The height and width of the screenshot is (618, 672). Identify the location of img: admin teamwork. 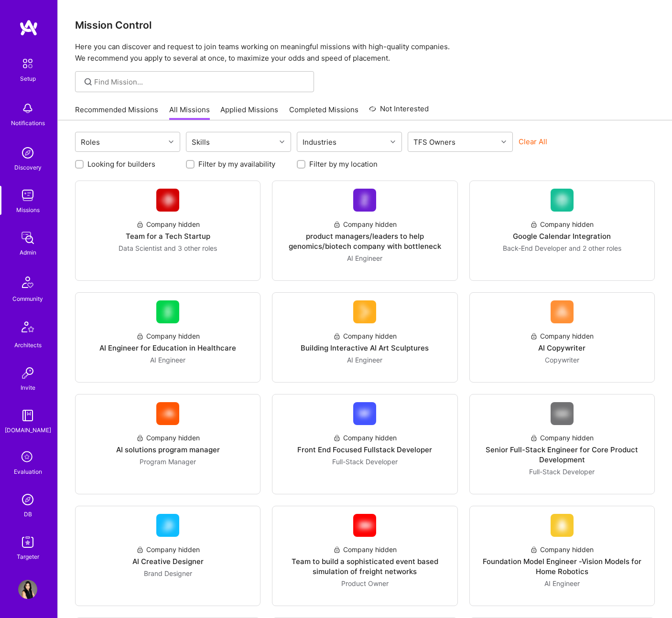
(27, 238).